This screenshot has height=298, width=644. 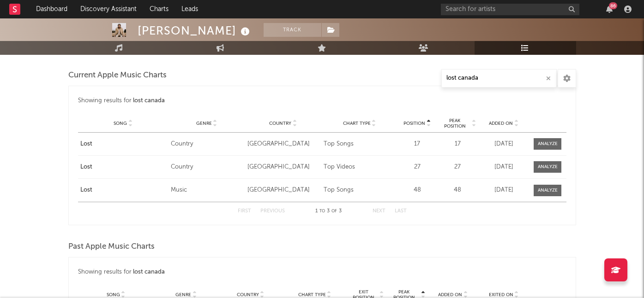 I want to click on button: First, so click(x=244, y=211).